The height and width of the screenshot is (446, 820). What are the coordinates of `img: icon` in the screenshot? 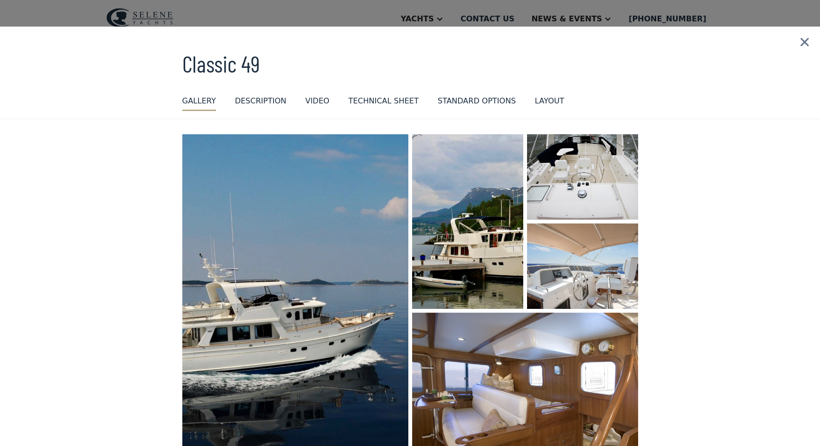 It's located at (804, 42).